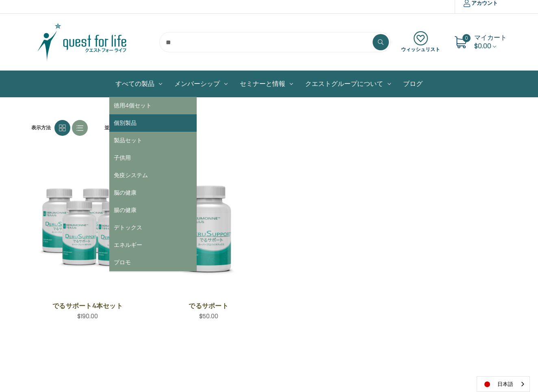  What do you see at coordinates (87, 229) in the screenshot?
I see `a: DeruSupport 4-Save Set,$190.00` at bounding box center [87, 229].